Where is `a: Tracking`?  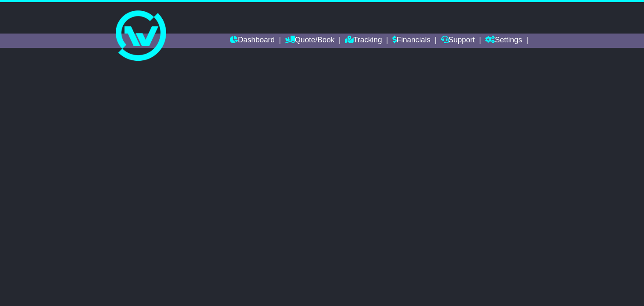
a: Tracking is located at coordinates (363, 41).